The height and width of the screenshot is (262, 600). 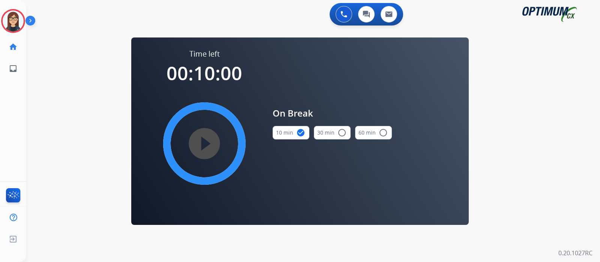 What do you see at coordinates (332, 113) in the screenshot?
I see `span: On Break` at bounding box center [332, 113].